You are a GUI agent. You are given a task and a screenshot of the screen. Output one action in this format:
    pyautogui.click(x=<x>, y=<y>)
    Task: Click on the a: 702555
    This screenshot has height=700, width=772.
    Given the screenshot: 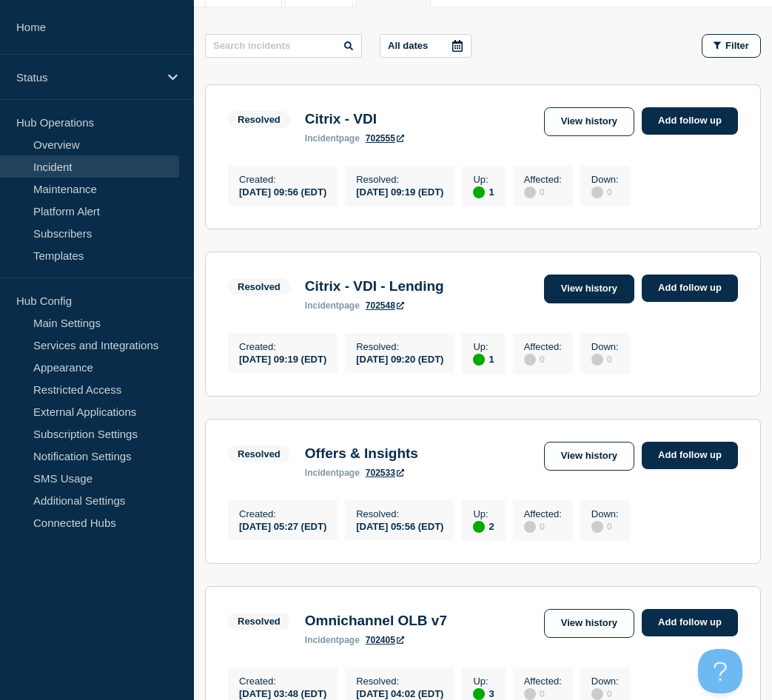 What is the action you would take?
    pyautogui.click(x=385, y=138)
    